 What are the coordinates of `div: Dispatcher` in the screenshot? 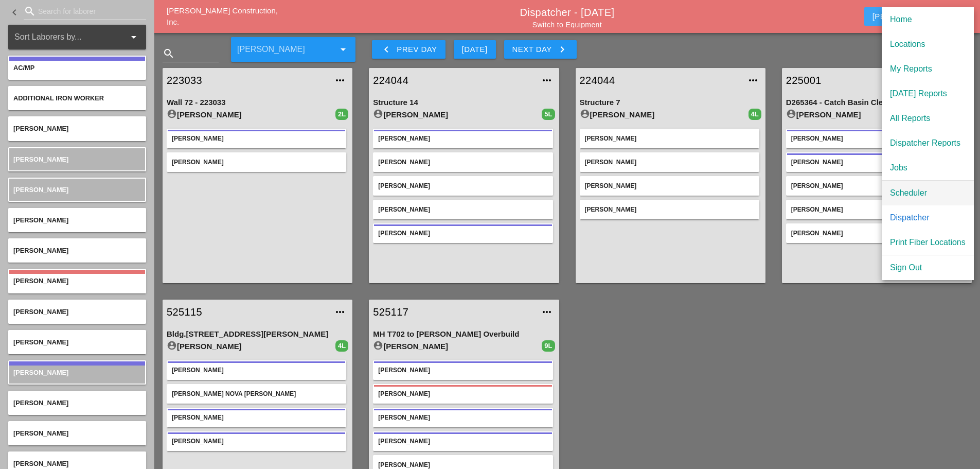 It's located at (928, 218).